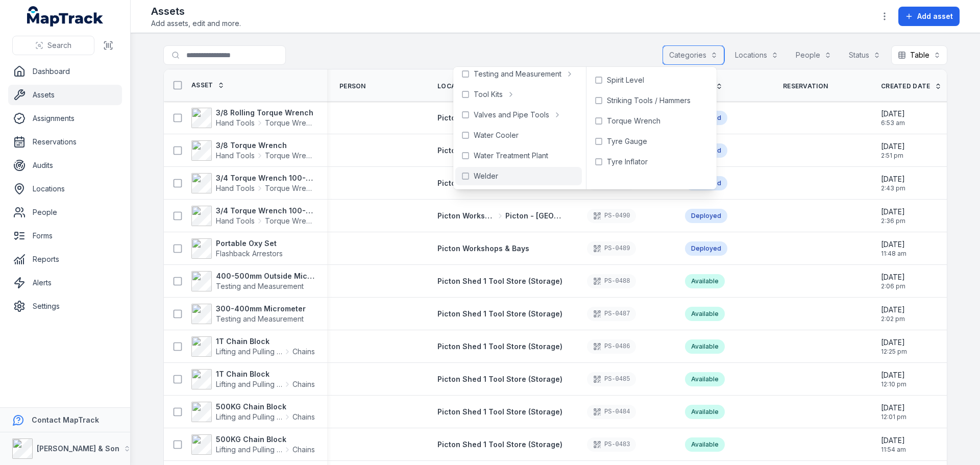 This screenshot has height=465, width=980. What do you see at coordinates (265, 178) in the screenshot?
I see `strong: 3/4 Torque Wrench 100-600 ft/lbs 0320601267` at bounding box center [265, 178].